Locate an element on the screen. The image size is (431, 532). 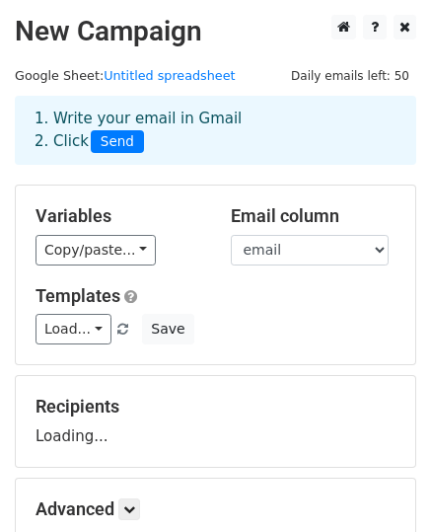
div: Loading... is located at coordinates (215, 421).